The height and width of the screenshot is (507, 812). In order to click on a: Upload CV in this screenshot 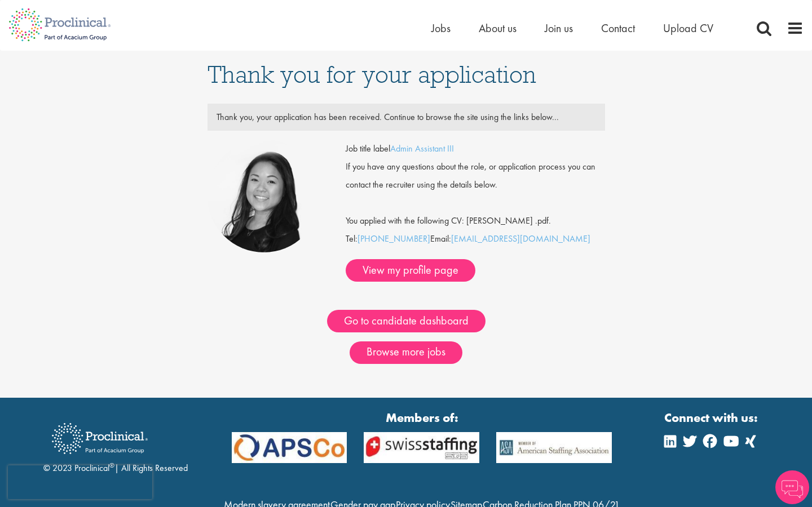, I will do `click(688, 28)`.